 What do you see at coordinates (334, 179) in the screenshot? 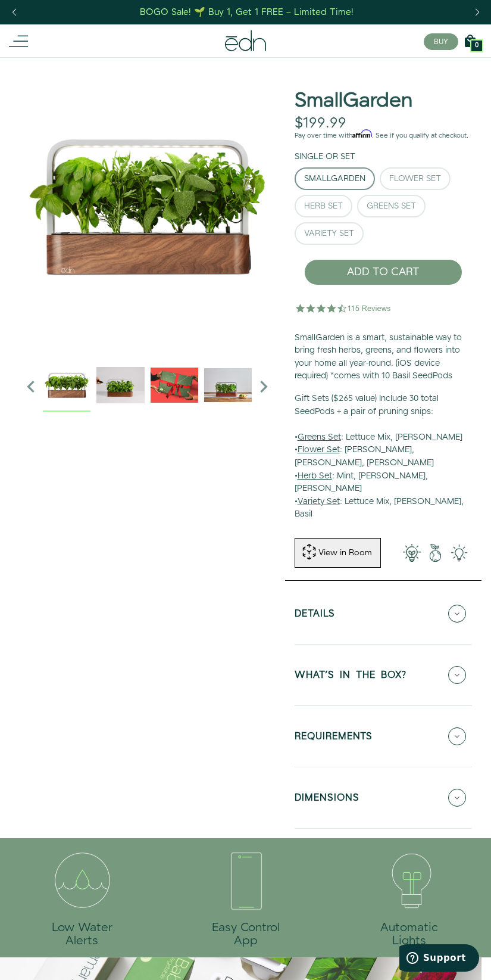
I see `button: SmallGarden` at bounding box center [334, 179].